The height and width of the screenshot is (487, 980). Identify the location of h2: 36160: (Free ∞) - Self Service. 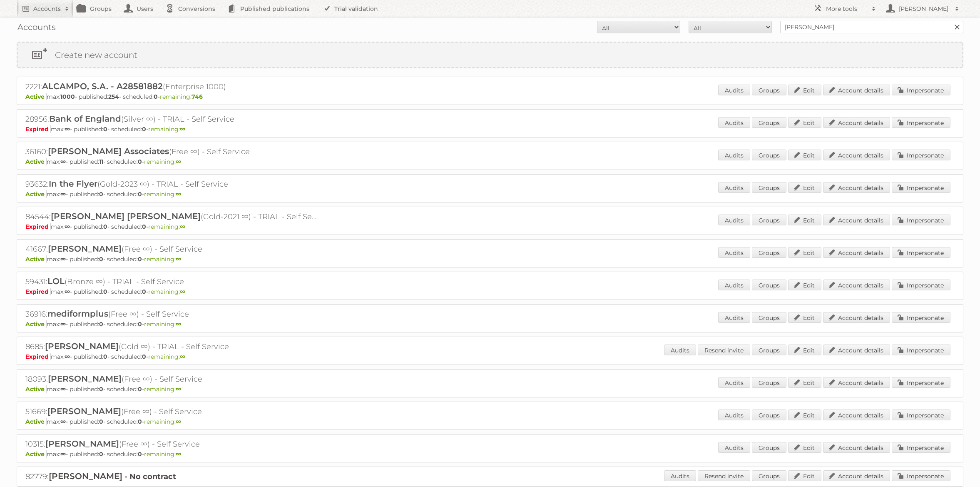
(171, 152).